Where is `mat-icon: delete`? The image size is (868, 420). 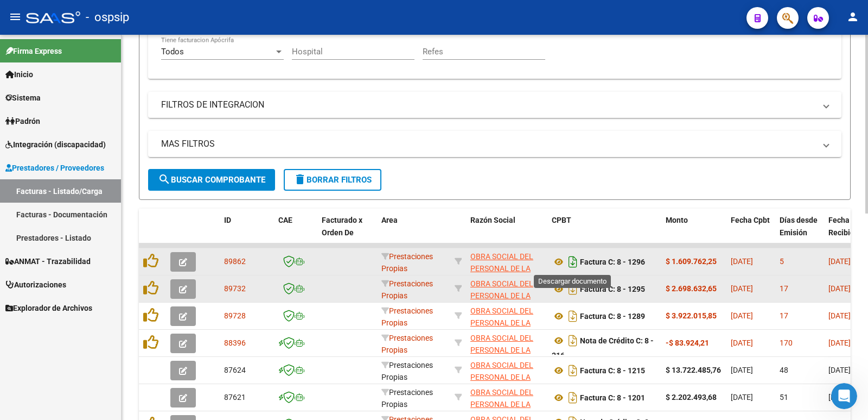
mat-icon: delete is located at coordinates (300, 180).